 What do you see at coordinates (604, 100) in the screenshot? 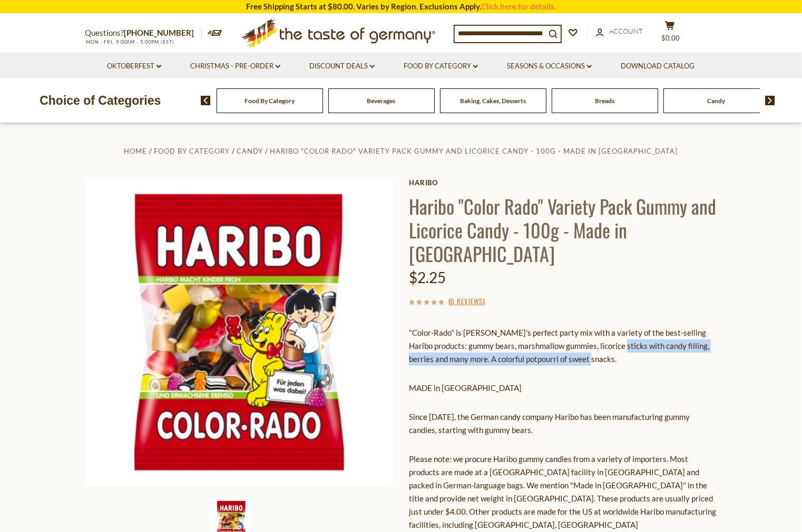
I see `span: Breads` at bounding box center [604, 100].